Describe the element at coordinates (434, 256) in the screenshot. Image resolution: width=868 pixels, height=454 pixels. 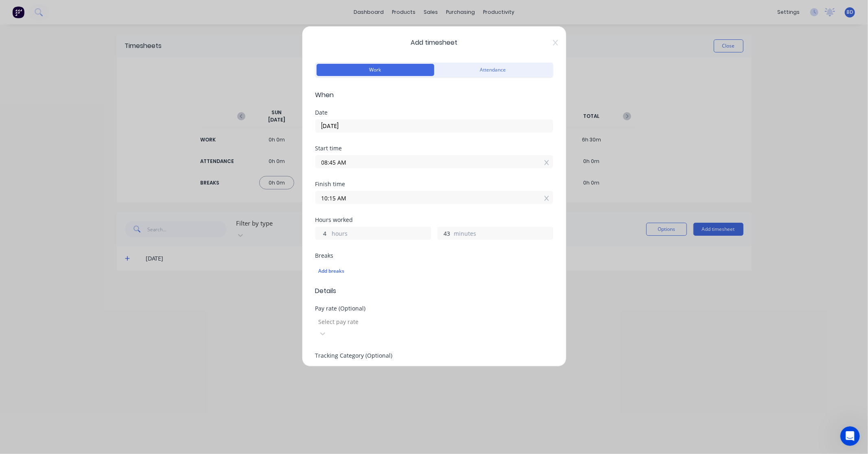
I see `div: Breaks` at that location.